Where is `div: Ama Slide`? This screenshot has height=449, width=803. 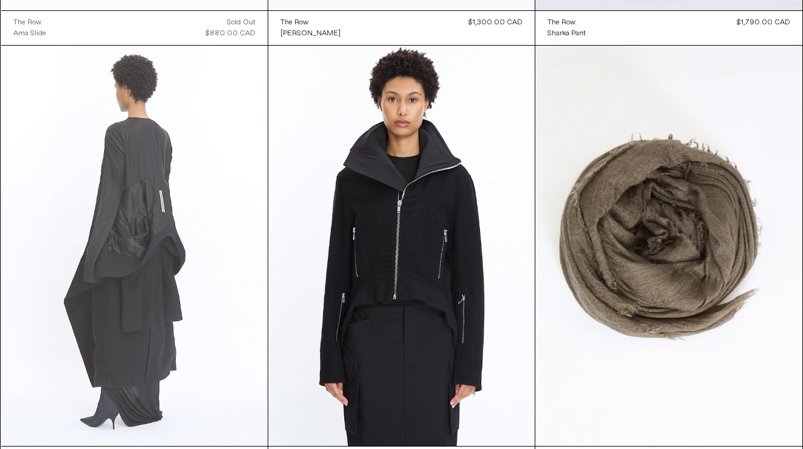
div: Ama Slide is located at coordinates (30, 33).